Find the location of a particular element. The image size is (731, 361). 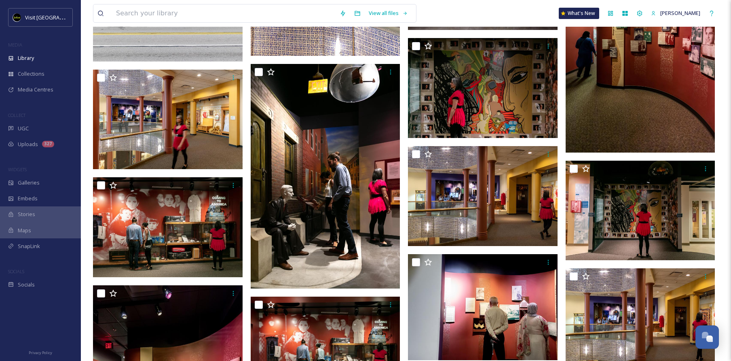

a: Privacy Policy is located at coordinates (40, 352).